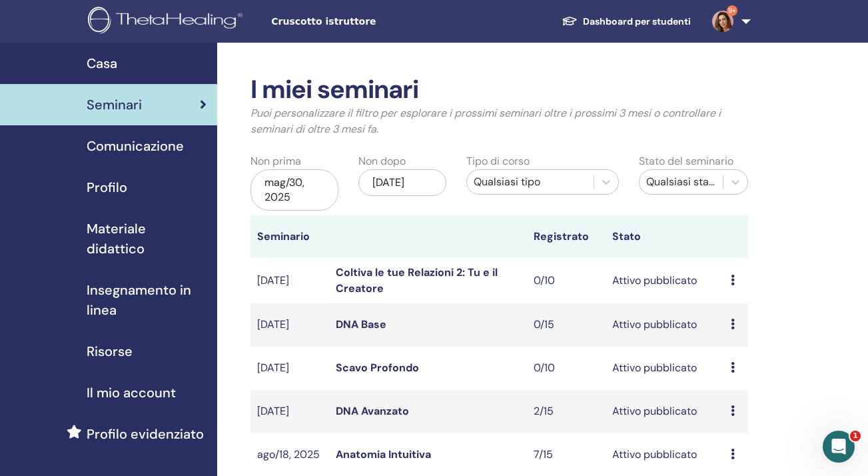 This screenshot has width=868, height=476. What do you see at coordinates (855, 436) in the screenshot?
I see `span: 1` at bounding box center [855, 436].